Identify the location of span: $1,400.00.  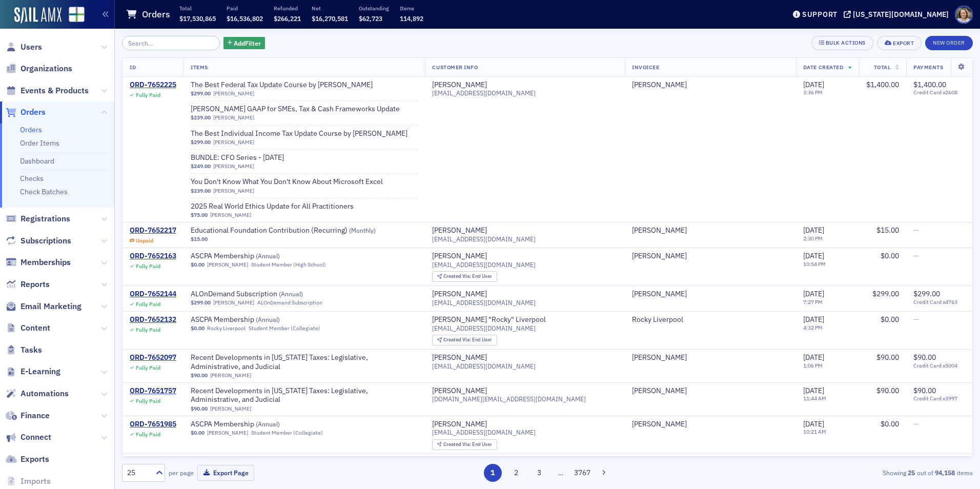
(930, 84).